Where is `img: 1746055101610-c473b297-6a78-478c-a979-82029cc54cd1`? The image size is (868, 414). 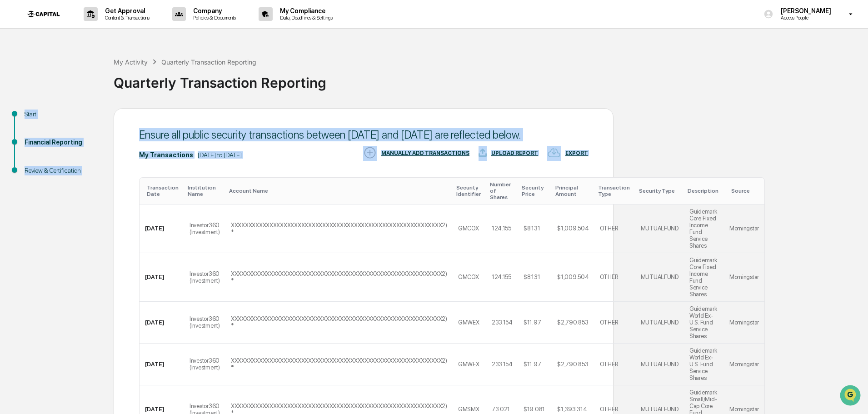
img: 1746055101610-c473b297-6a78-478c-a979-82029cc54cd1 is located at coordinates (17, 78).